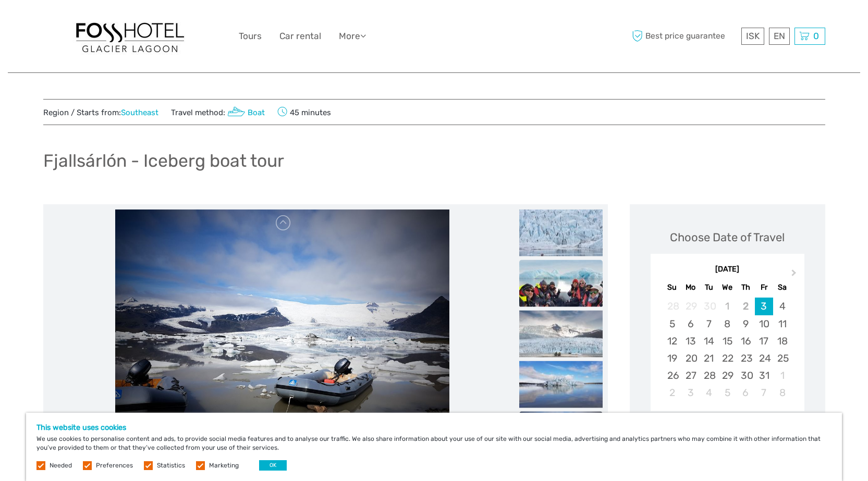 This screenshot has height=481, width=868. What do you see at coordinates (434, 427) in the screenshot?
I see `h5: This website uses cookies` at bounding box center [434, 427].